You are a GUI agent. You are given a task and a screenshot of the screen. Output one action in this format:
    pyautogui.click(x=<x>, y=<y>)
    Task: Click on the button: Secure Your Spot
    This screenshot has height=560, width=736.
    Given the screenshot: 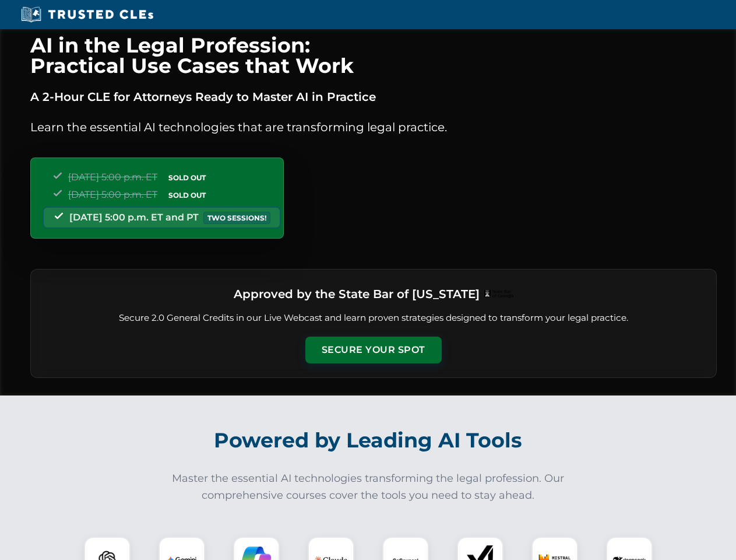 What is the action you would take?
    pyautogui.click(x=373, y=350)
    